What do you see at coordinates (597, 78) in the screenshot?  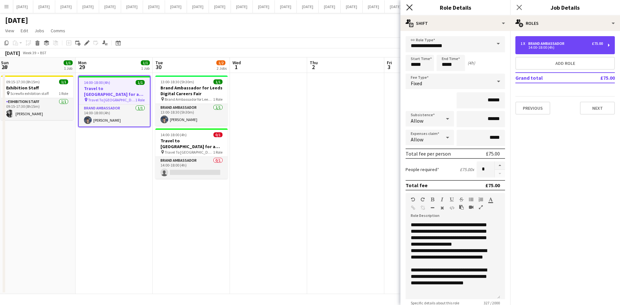 I see `td: £75.00` at bounding box center [597, 78].